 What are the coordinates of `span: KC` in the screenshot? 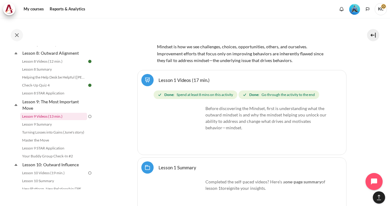 It's located at (380, 9).